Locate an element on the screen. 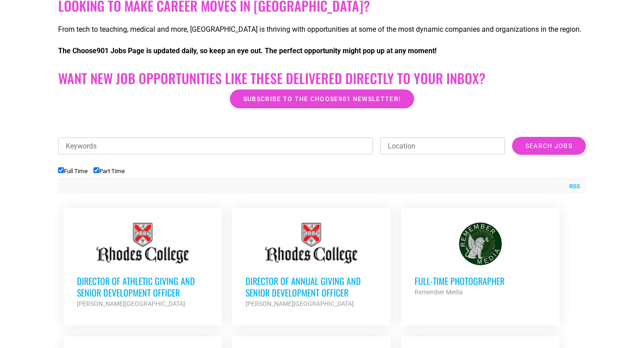 This screenshot has width=644, height=348. input: Keywords is located at coordinates (216, 146).